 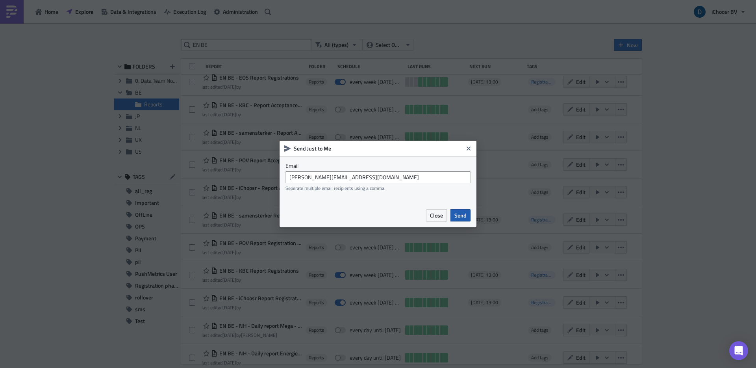 I want to click on label: Email, so click(x=378, y=166).